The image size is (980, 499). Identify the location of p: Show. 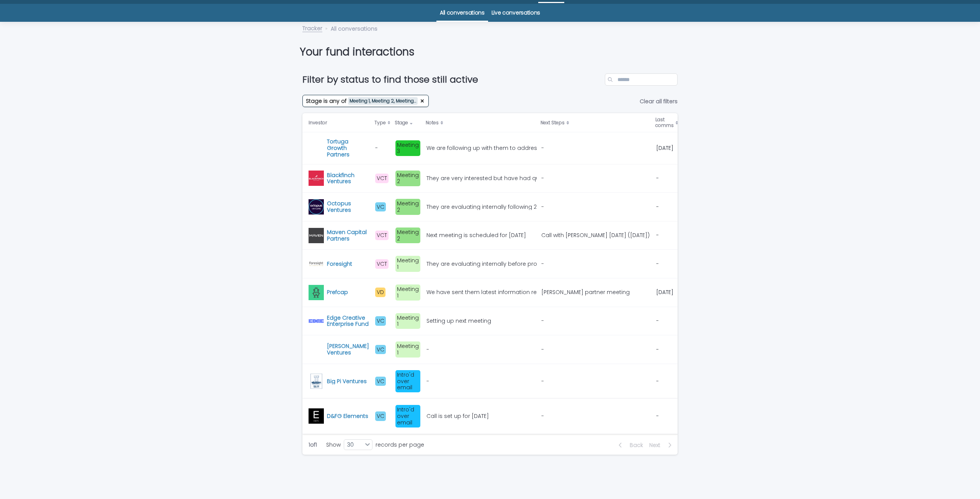
(334, 445).